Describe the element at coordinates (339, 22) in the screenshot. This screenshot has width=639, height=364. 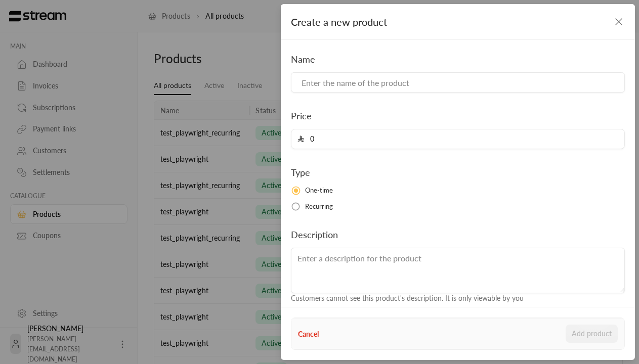
I see `span: Create a new product` at that location.